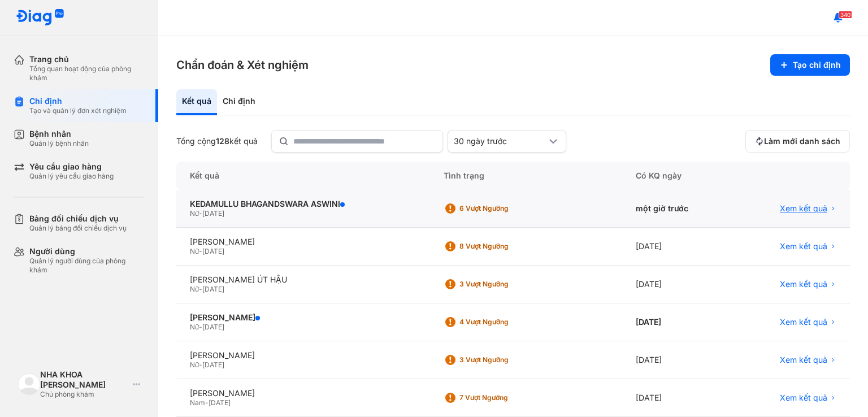  What do you see at coordinates (78, 228) in the screenshot?
I see `div: Quản lý bảng đối chiếu dịch vụ` at bounding box center [78, 228].